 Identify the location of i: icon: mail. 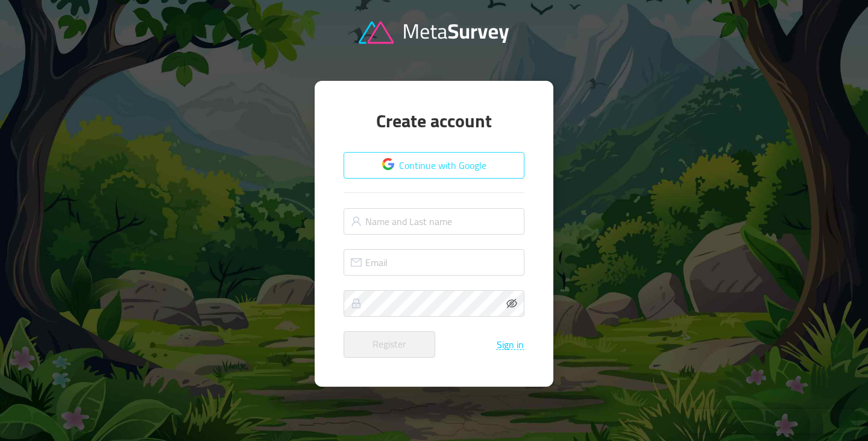
(356, 262).